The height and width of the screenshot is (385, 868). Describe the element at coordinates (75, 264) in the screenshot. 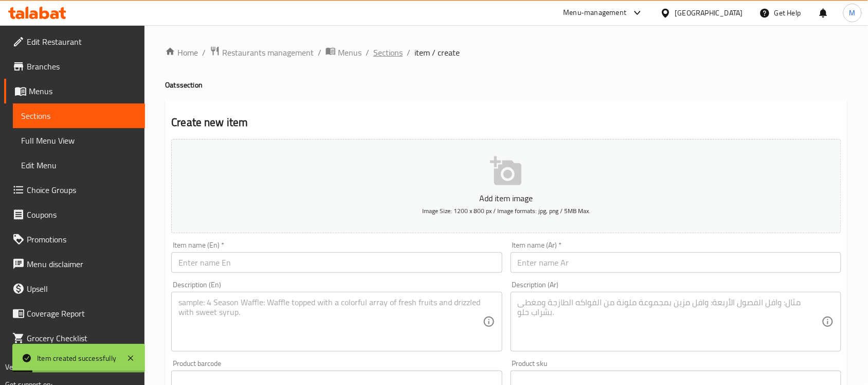

I see `a: Menu disclaimer` at that location.